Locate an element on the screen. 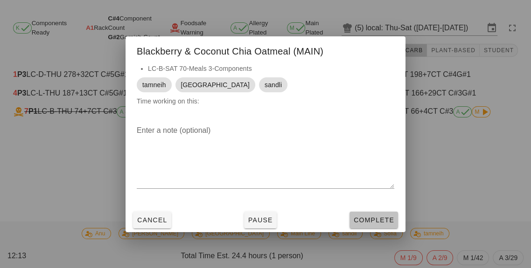 This screenshot has width=531, height=268. span: sandli is located at coordinates (273, 85).